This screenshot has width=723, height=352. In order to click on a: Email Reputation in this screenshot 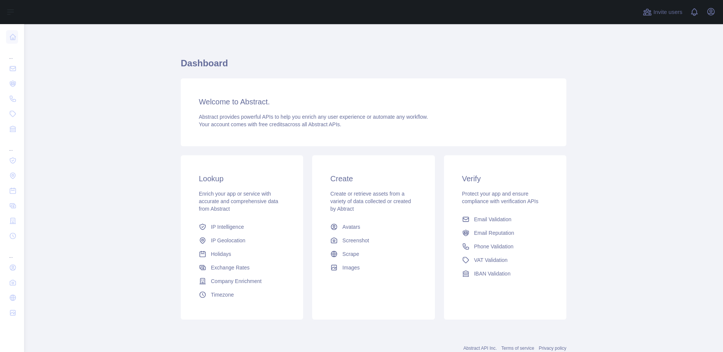, I will do `click(505, 233)`.